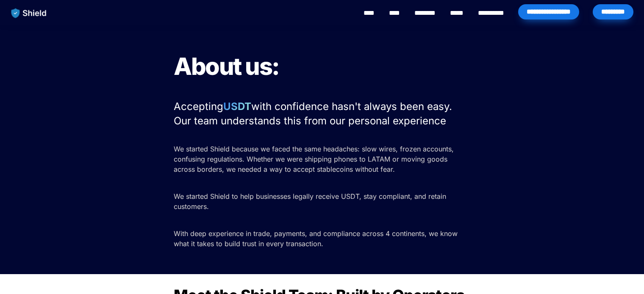 The width and height of the screenshot is (644, 294). What do you see at coordinates (311, 201) in the screenshot?
I see `span: We started Shield to help businesses legally receive USDT, stay compliant, and retain customers.` at bounding box center [311, 201].